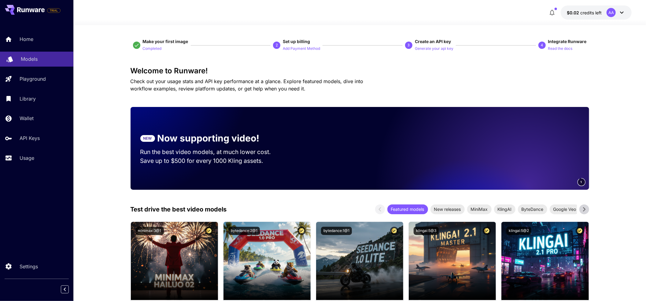 The width and height of the screenshot is (646, 301). What do you see at coordinates (30, 138) in the screenshot?
I see `p: API Keys` at bounding box center [30, 138].